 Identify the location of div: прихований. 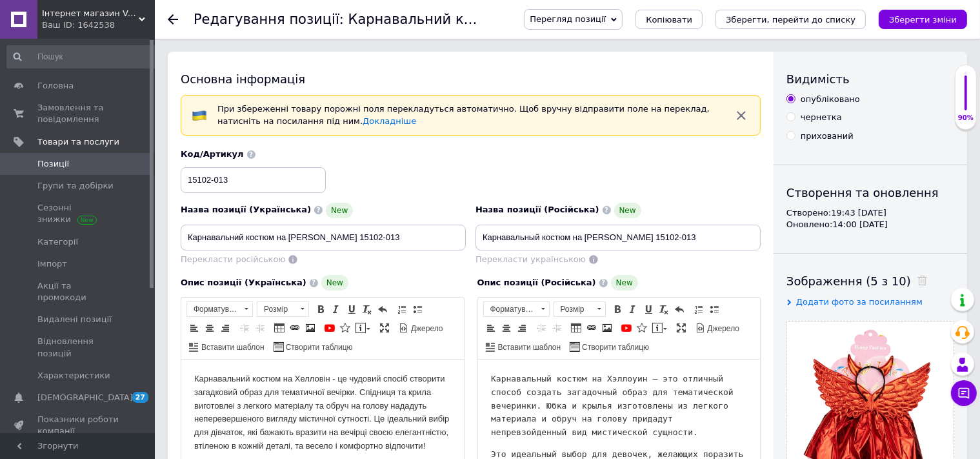
(827, 137).